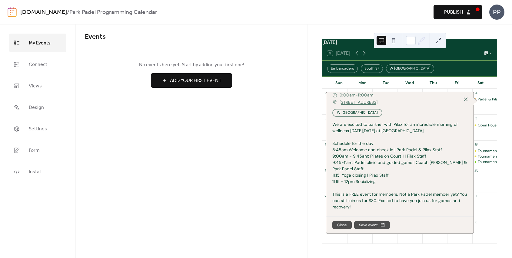 The height and width of the screenshot is (258, 512). Describe the element at coordinates (95, 37) in the screenshot. I see `span: Events` at that location.